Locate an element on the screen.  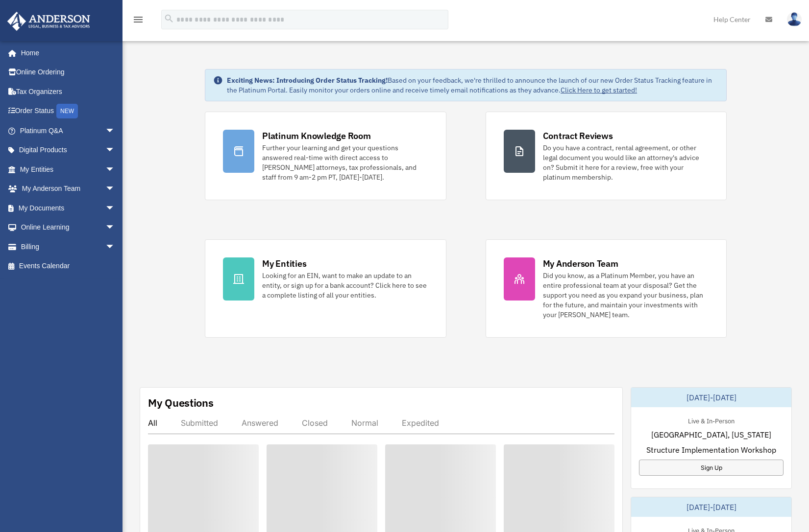
i: search is located at coordinates (169, 19).